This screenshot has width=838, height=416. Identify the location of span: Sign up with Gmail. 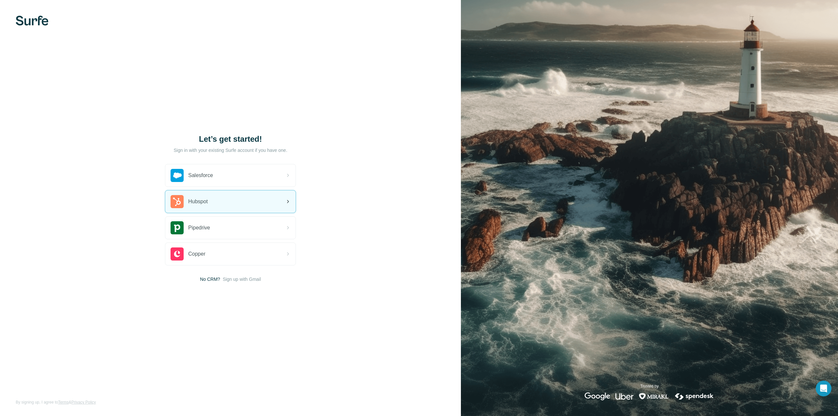
(242, 279).